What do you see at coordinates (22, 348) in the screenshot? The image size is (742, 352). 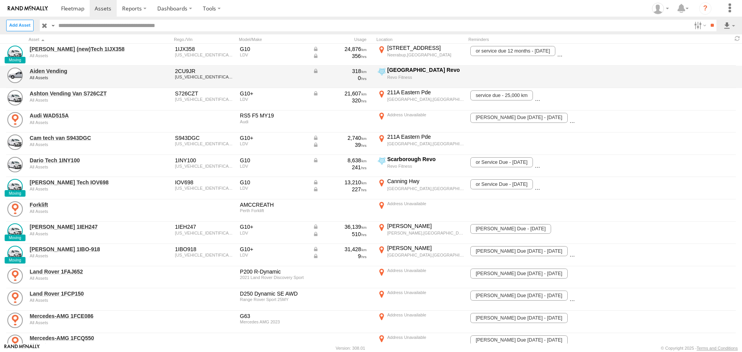 I see `a: Visit our Website` at bounding box center [22, 348].